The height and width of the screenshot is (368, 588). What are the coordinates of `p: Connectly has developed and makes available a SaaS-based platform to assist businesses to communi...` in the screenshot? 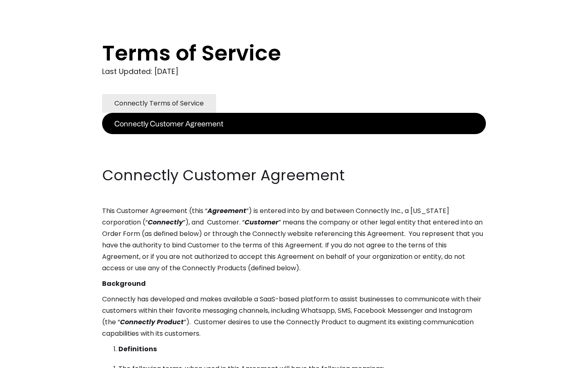 It's located at (294, 316).